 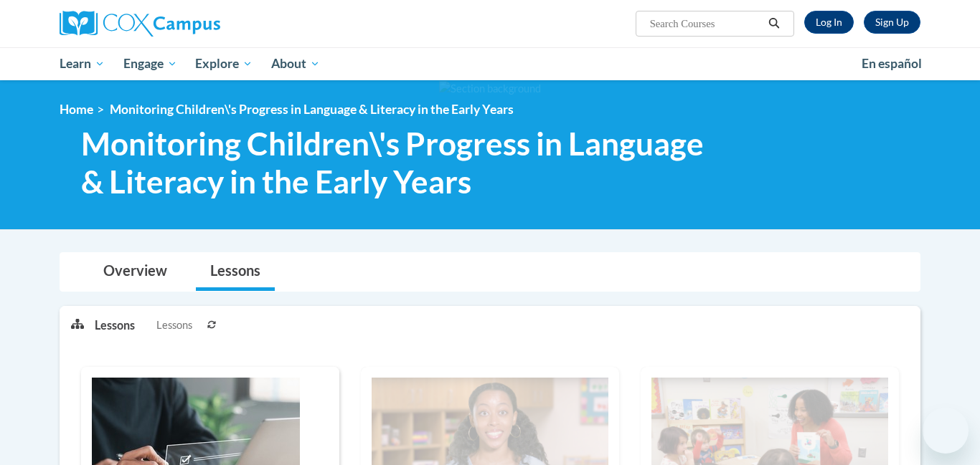 I want to click on a: Home, so click(x=76, y=109).